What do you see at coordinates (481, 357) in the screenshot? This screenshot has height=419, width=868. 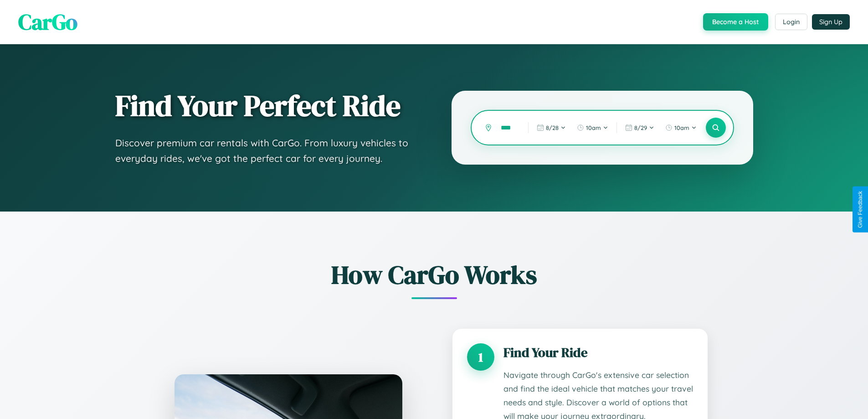 I see `div: 1` at bounding box center [481, 357].